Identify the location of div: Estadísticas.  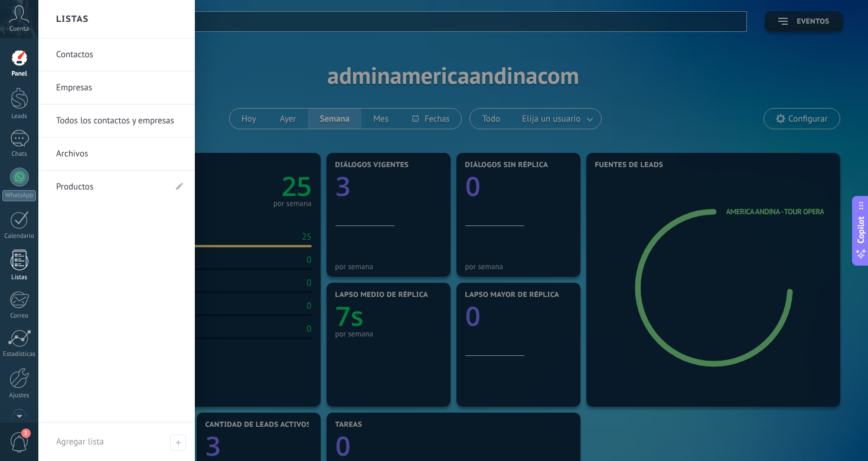
(20, 354).